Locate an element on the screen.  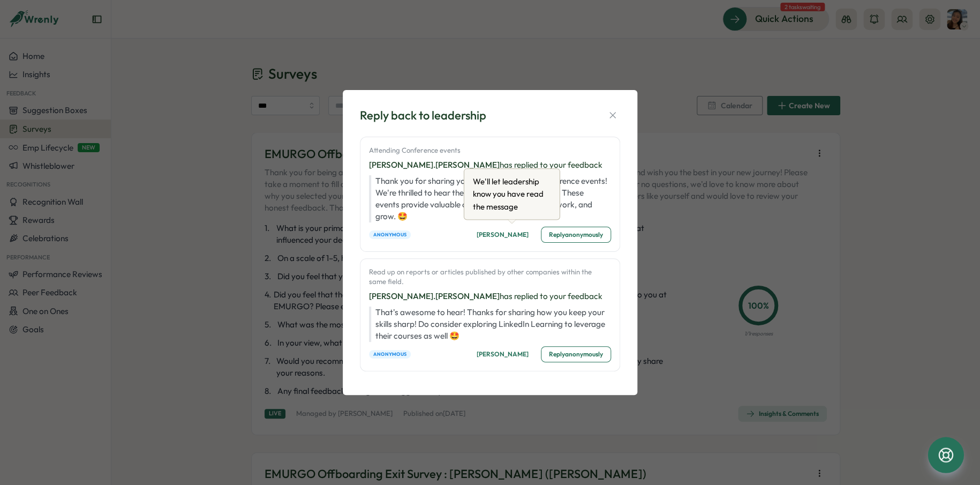
p: Read up on reports or articles published by other companies within the same field. is located at coordinates (489, 276).